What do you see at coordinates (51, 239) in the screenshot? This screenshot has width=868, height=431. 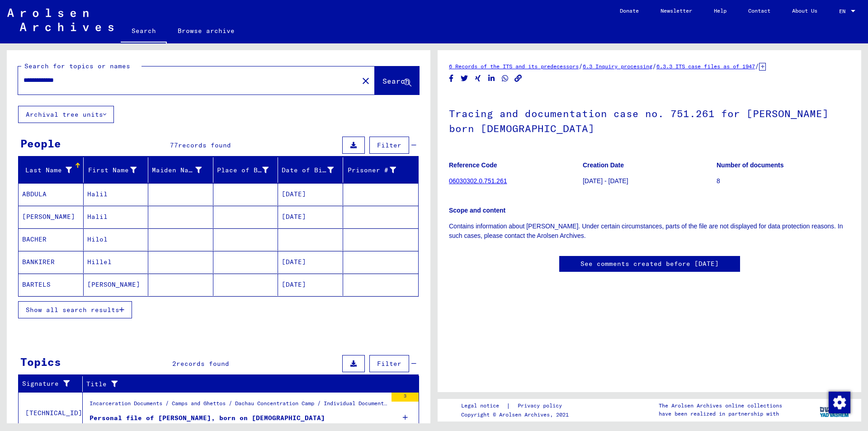 I see `mat-cell: BACHER` at bounding box center [51, 239].